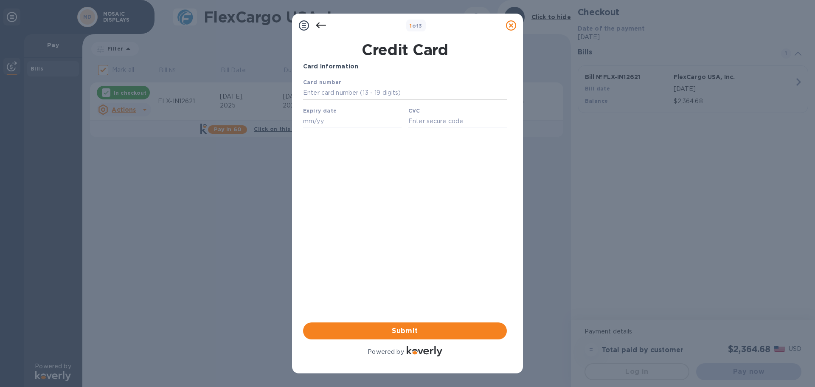  I want to click on input: Enter secure code, so click(154, 43).